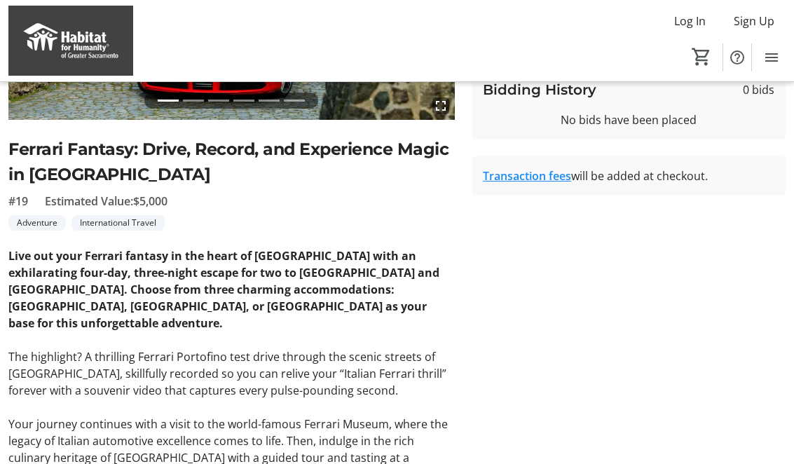 The image size is (794, 464). Describe the element at coordinates (701, 57) in the screenshot. I see `button: Cart` at that location.